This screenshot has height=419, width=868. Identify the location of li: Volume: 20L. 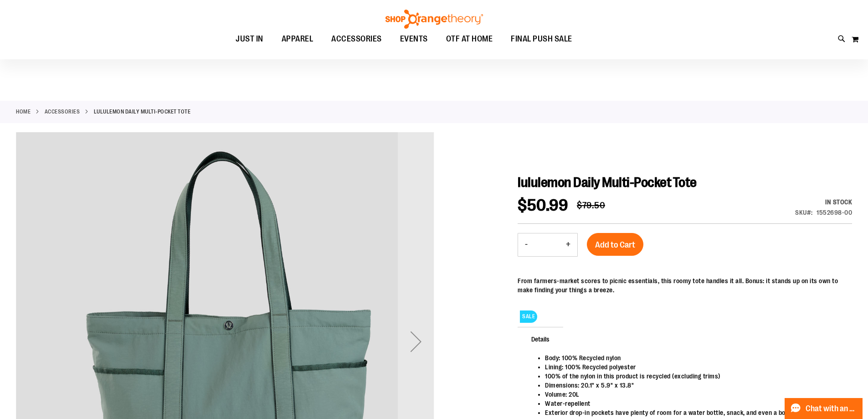
(694, 395).